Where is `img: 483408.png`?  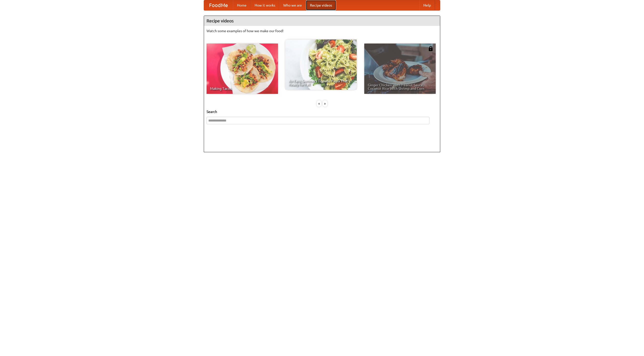
img: 483408.png is located at coordinates (431, 49).